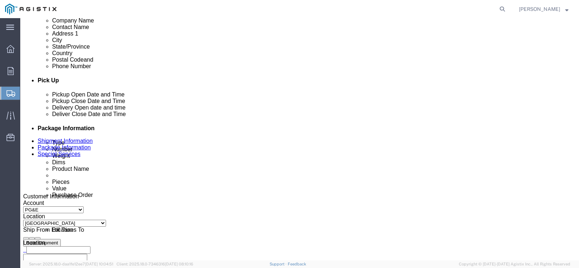 Image resolution: width=579 pixels, height=268 pixels. I want to click on a: Support, so click(279, 264).